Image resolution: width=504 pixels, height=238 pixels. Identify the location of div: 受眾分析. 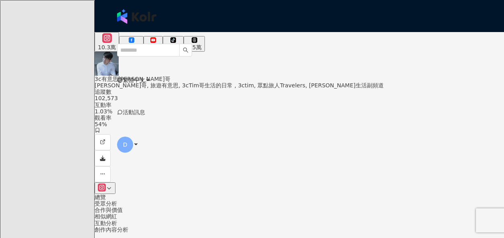
(299, 204).